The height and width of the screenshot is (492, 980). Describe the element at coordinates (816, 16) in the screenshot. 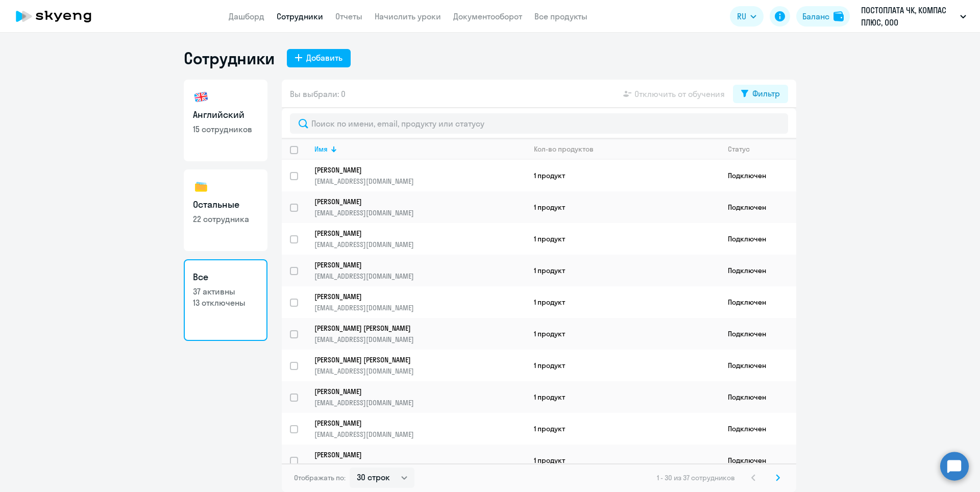

I see `div: Баланс` at that location.